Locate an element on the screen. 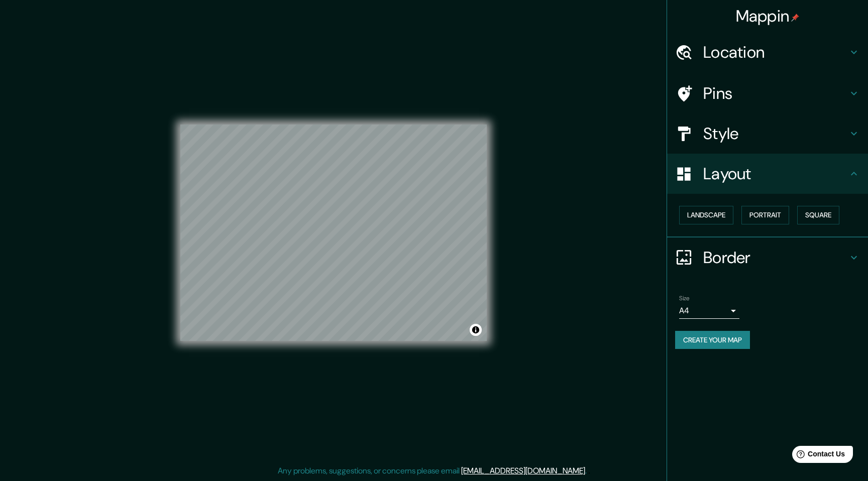 The height and width of the screenshot is (481, 868). h4: Style is located at coordinates (776, 134).